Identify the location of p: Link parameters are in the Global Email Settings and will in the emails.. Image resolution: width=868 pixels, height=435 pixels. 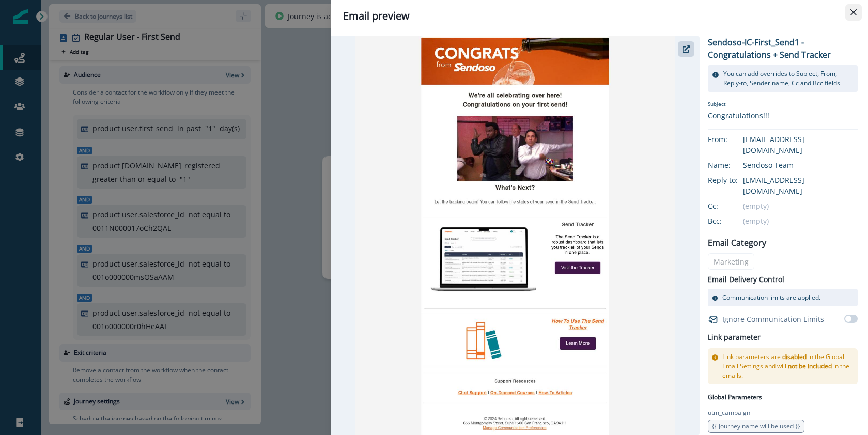
(788, 366).